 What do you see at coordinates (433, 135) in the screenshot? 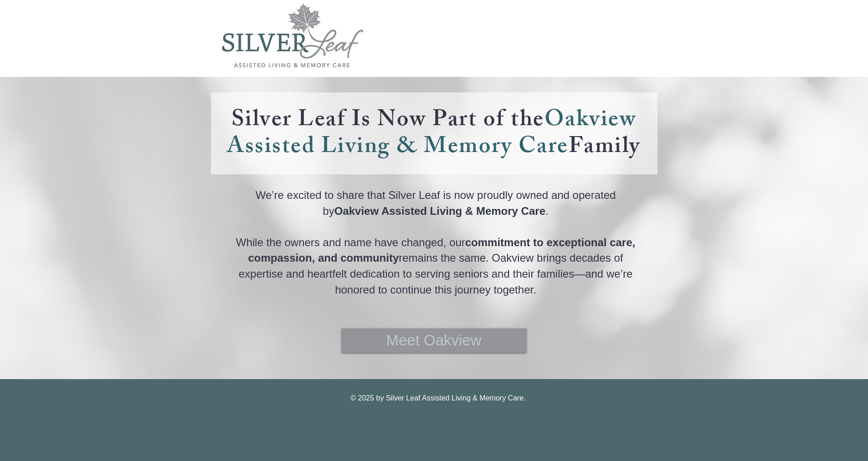
I see `a: Silver Leaf Is Now Part of theOakview Assisted Living & Memory CareFamily` at bounding box center [433, 135].